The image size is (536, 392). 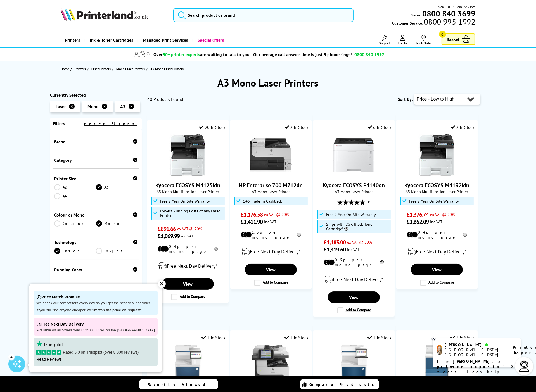 What do you see at coordinates (167, 69) in the screenshot?
I see `span: A3 Mono Laser Printers` at bounding box center [167, 69].